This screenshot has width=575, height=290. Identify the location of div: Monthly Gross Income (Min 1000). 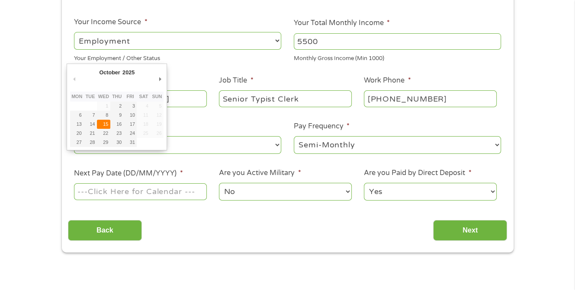
(397, 57).